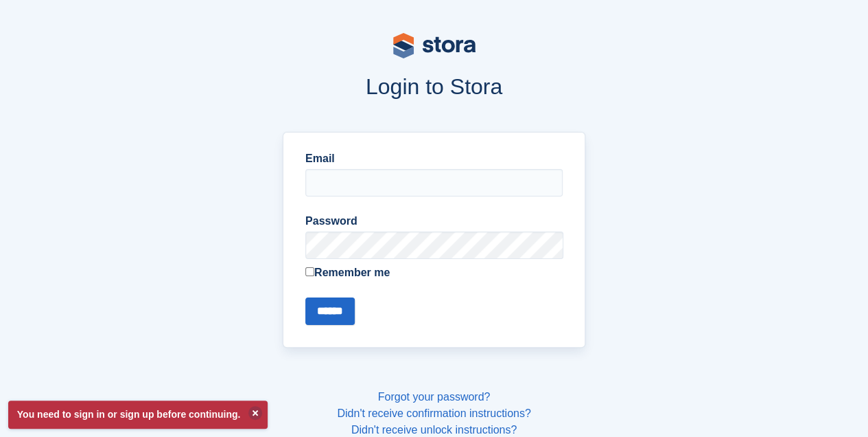 This screenshot has width=868, height=437. Describe the element at coordinates (138, 414) in the screenshot. I see `p: You need to sign in or sign up before continuing.` at that location.